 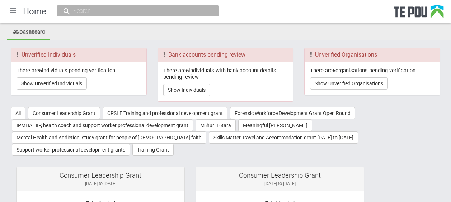 What do you see at coordinates (71, 150) in the screenshot?
I see `button: Support worker professional development grants` at bounding box center [71, 150].